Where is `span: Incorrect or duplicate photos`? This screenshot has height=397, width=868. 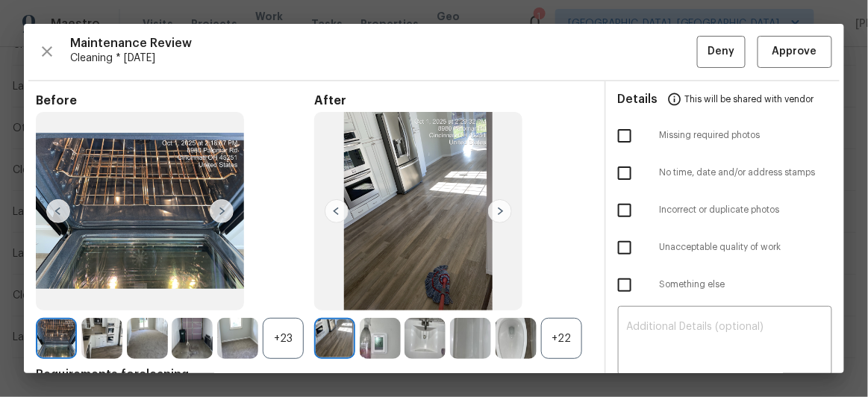 span: Incorrect or duplicate photos is located at coordinates (746, 210).